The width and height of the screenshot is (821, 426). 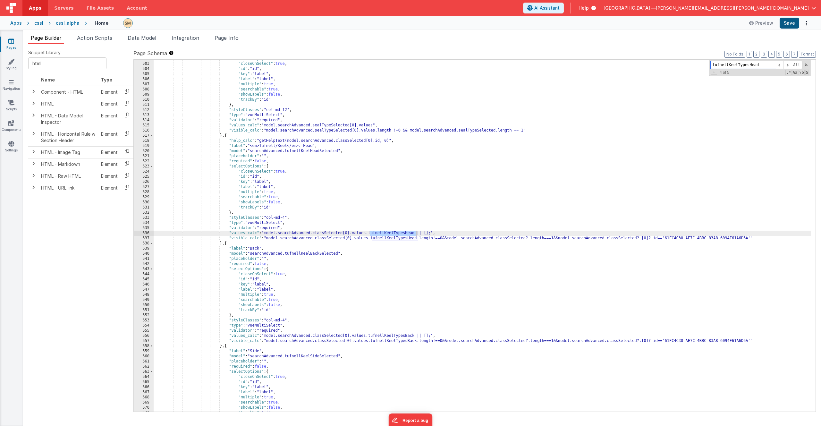 What do you see at coordinates (144, 341) in the screenshot?
I see `div: 557` at bounding box center [144, 341].